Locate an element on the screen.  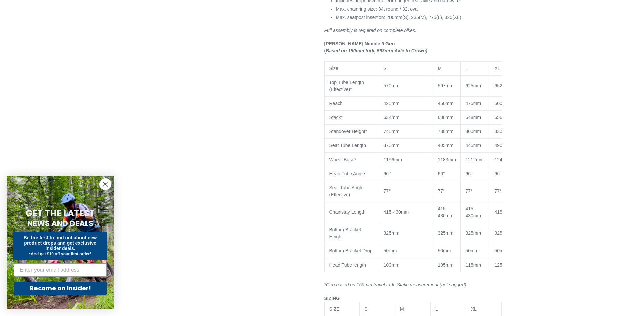
button: Close dialog is located at coordinates (105, 184).